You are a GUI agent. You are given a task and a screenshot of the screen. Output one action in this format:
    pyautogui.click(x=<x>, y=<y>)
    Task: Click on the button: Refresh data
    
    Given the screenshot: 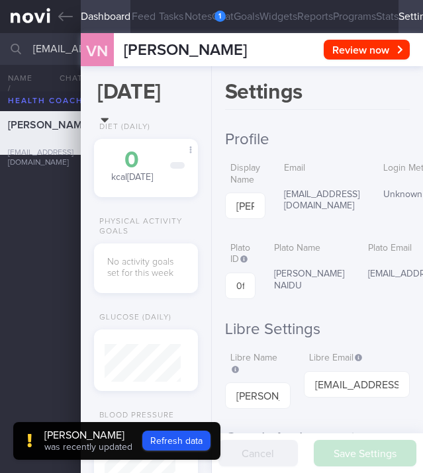 What is the action you would take?
    pyautogui.click(x=176, y=440)
    